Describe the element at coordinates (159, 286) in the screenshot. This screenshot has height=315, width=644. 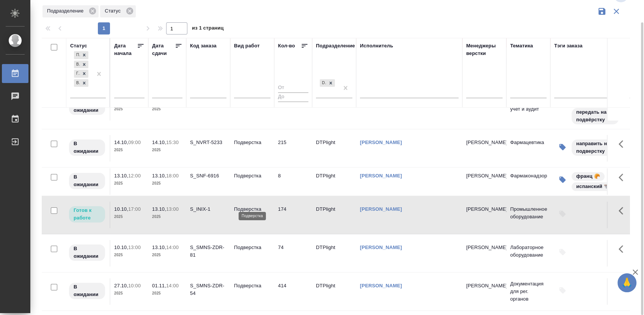
I see `p: 01.11,` at that location.